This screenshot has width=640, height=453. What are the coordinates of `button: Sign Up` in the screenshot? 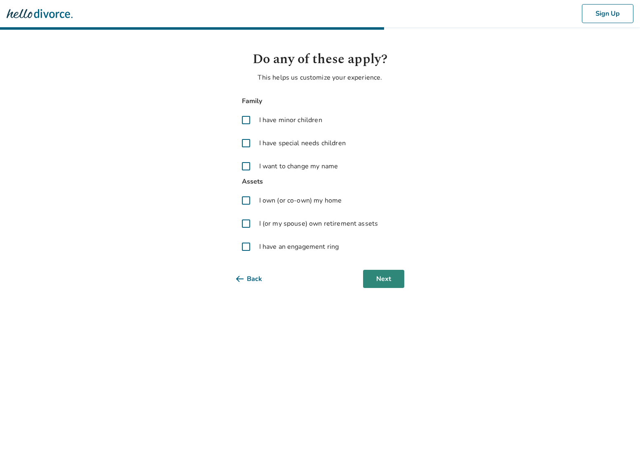 It's located at (607, 14).